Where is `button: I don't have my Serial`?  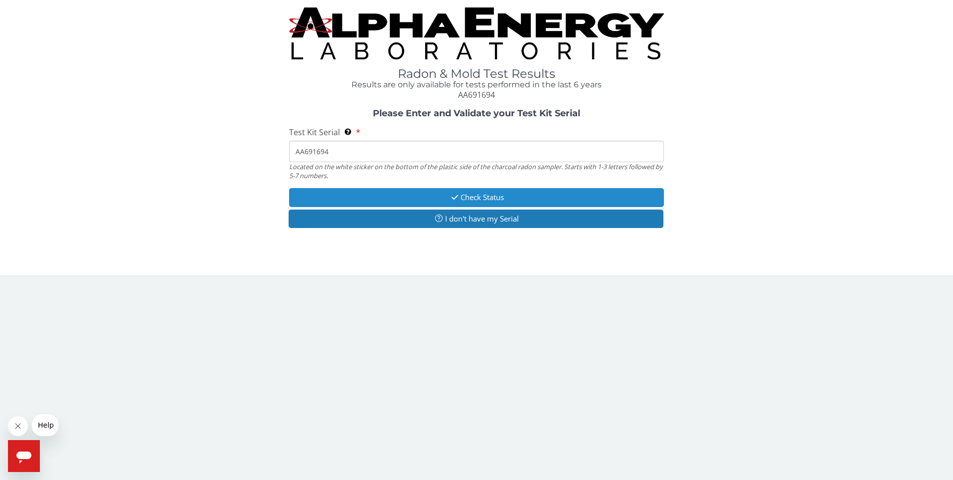 button: I don't have my Serial is located at coordinates (476, 218).